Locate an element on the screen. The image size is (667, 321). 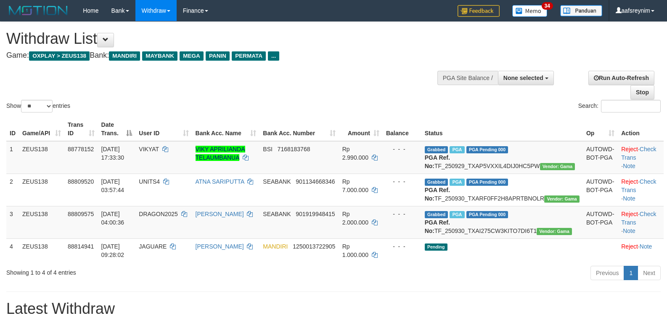
th: ID is located at coordinates (13, 129).